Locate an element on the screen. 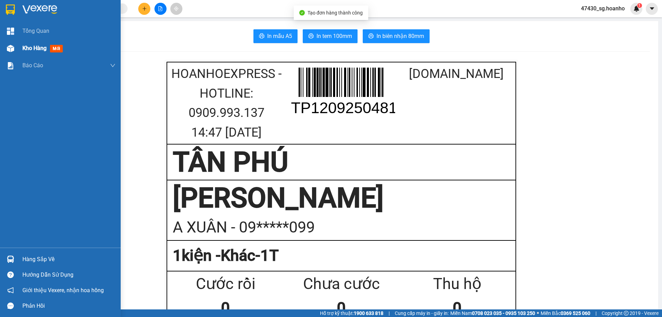 The image size is (662, 317). span: caret-down is located at coordinates (652, 9).